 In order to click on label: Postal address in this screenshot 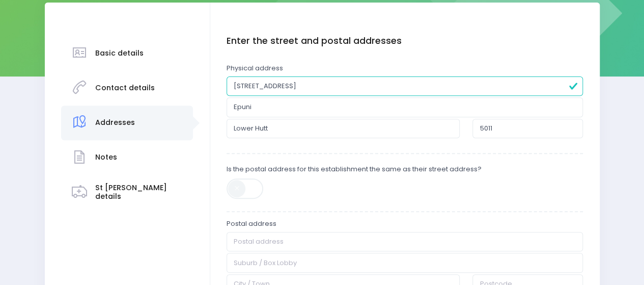, I will do `click(252, 224)`.